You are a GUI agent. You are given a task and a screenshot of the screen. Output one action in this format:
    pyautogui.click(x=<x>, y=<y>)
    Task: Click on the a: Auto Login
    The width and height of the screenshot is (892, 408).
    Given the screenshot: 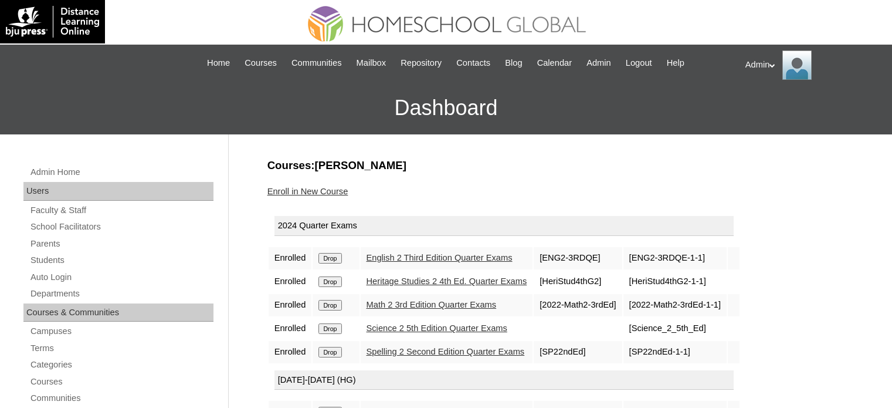 What is the action you would take?
    pyautogui.click(x=121, y=277)
    